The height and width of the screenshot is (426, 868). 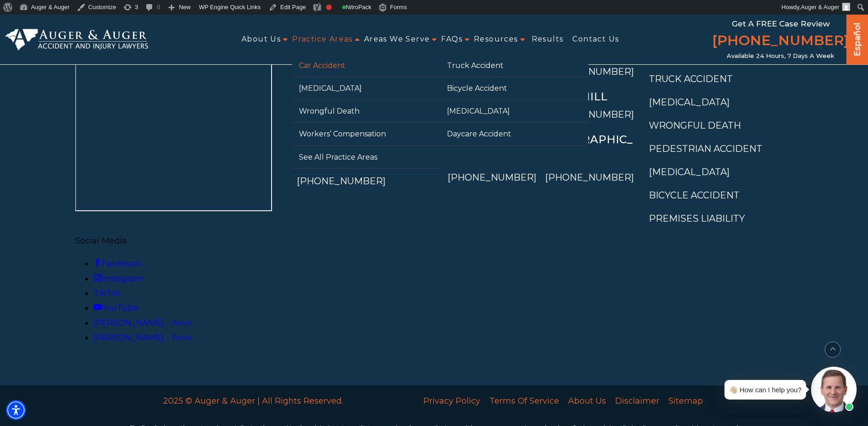 What do you see at coordinates (514, 134) in the screenshot?
I see `a: Daycare Accident` at bounding box center [514, 134].